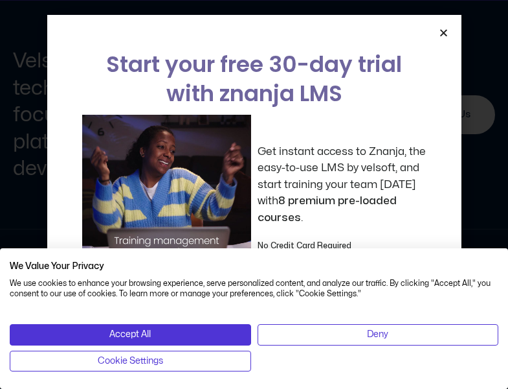 The width and height of the screenshot is (508, 389). Describe the element at coordinates (130, 361) in the screenshot. I see `span: Cookie Settings` at that location.